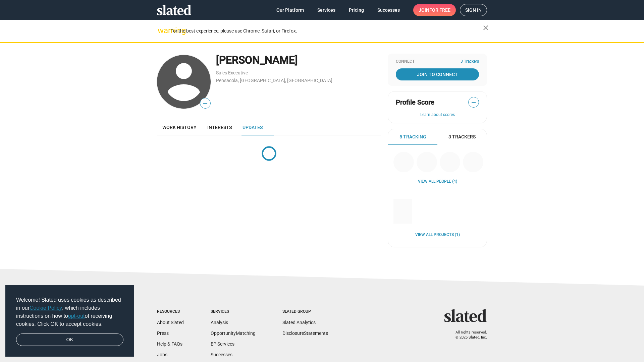  What do you see at coordinates (437, 115) in the screenshot?
I see `button: Learn about scores` at bounding box center [437, 115].